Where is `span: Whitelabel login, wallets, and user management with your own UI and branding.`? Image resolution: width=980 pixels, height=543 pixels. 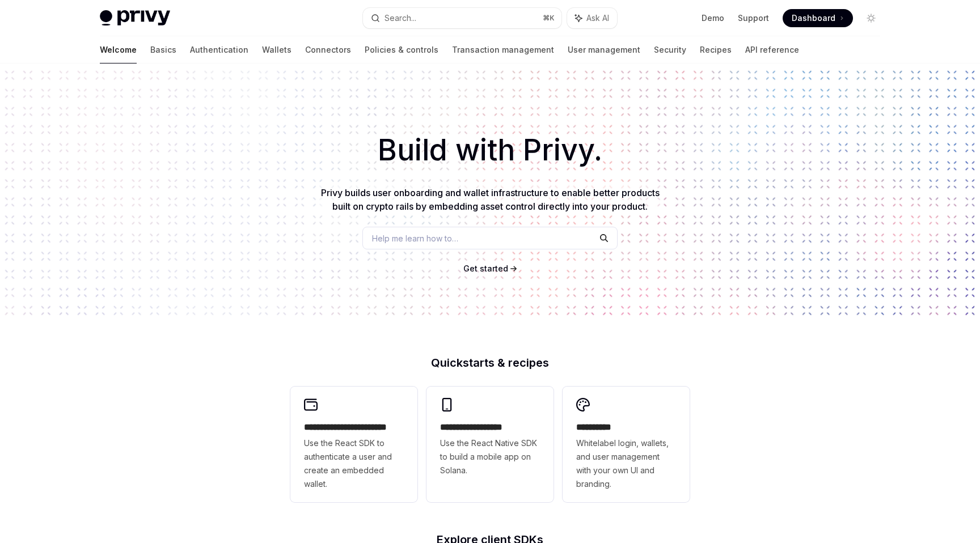 span: Whitelabel login, wallets, and user management with your own UI and branding. is located at coordinates (626, 464).